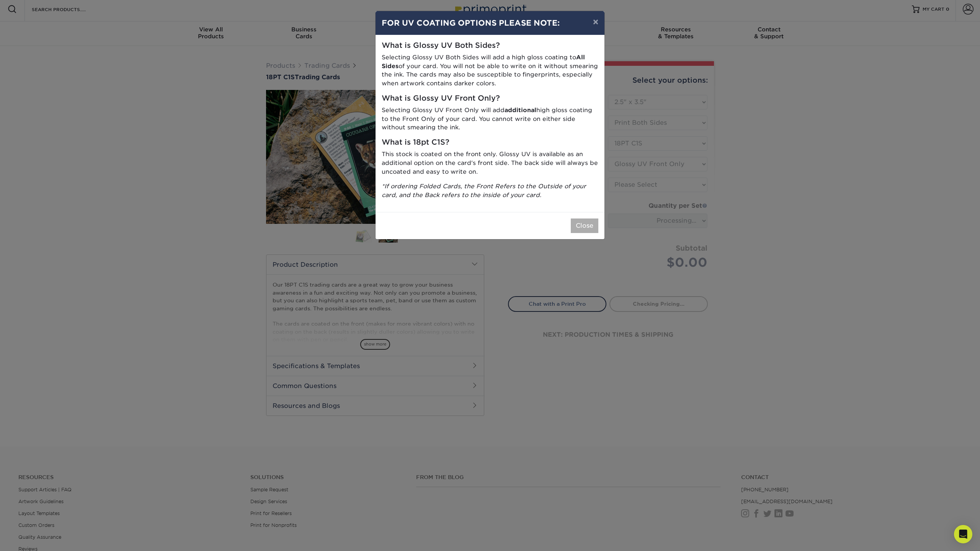  Describe the element at coordinates (520, 110) in the screenshot. I see `strong: additional` at that location.